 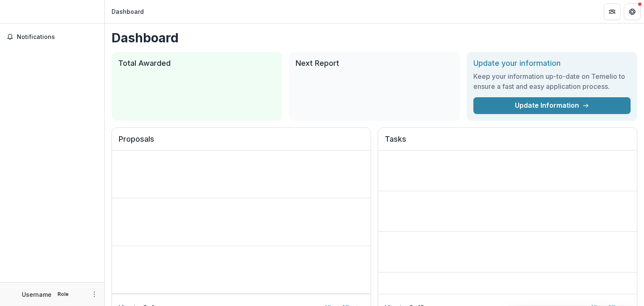 What do you see at coordinates (63, 295) in the screenshot?
I see `p: Role` at bounding box center [63, 295].